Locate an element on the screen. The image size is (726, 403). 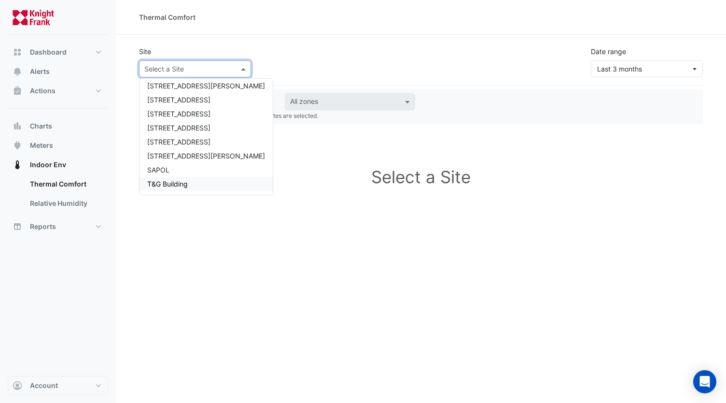
div: All zones is located at coordinates (303, 102).